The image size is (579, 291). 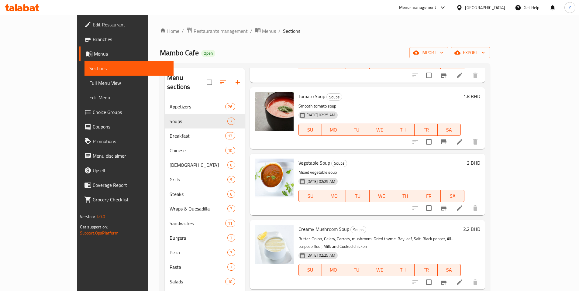 I want to click on span: WE, so click(x=382, y=196).